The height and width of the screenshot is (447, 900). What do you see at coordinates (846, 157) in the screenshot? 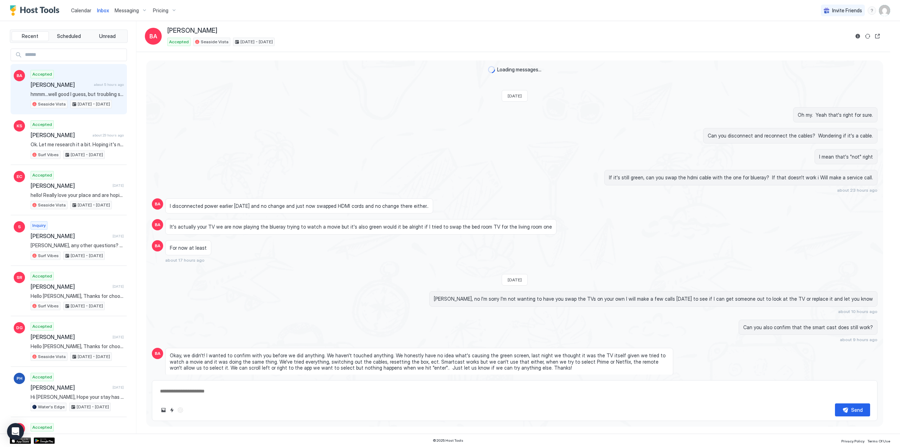
I see `span: I mean that's "not" right` at bounding box center [846, 157].